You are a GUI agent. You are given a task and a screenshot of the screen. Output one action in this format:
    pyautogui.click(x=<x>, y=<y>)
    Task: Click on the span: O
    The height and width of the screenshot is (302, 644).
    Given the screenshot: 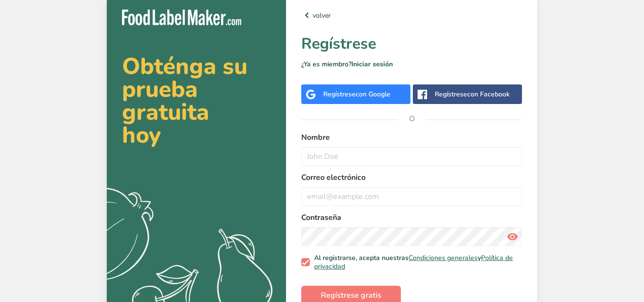 What is the action you would take?
    pyautogui.click(x=412, y=119)
    